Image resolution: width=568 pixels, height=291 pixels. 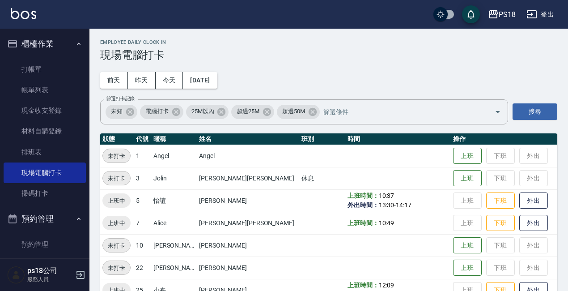 I want to click on th: 代號, so click(x=142, y=139).